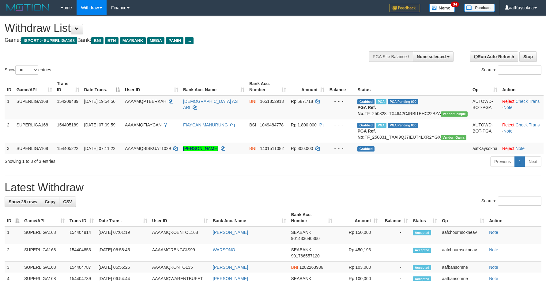  Describe the element at coordinates (44, 218) in the screenshot. I see `th: Game/API: activate to sort column ascending` at that location.